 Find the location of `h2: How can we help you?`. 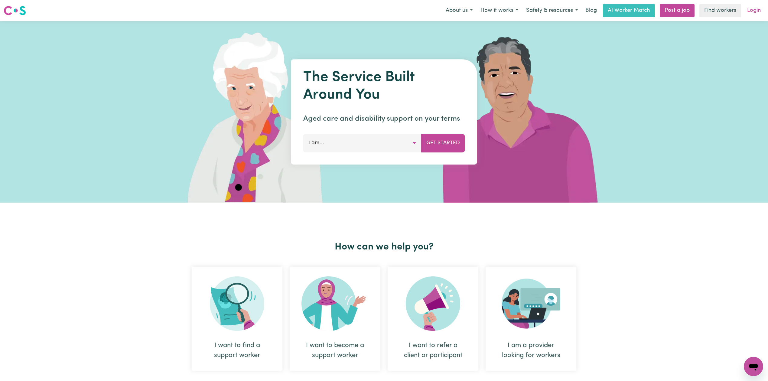

h2: How can we help you? is located at coordinates (384, 247).